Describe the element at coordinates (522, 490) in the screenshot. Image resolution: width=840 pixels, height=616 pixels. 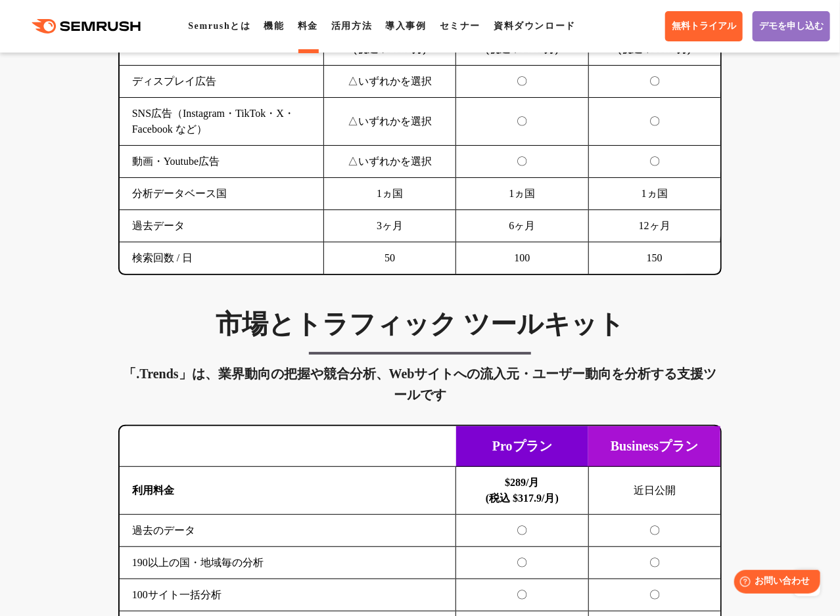
I see `b: $289/月 (税込 $317.9/月)` at that location.